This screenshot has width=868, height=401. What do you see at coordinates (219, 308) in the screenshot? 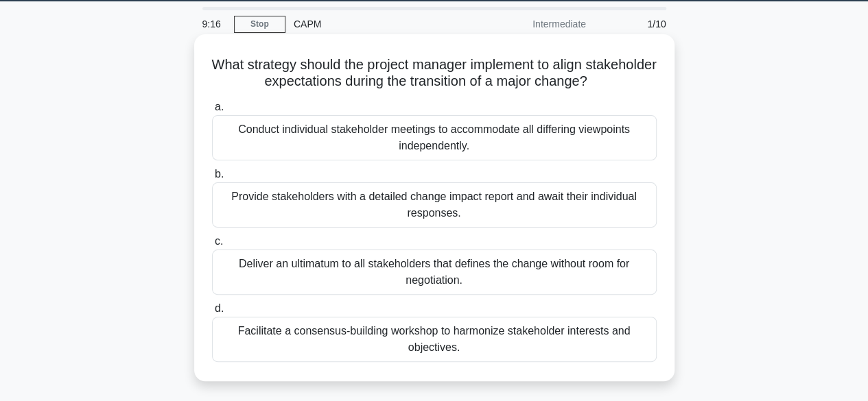
I see `span: d.` at bounding box center [219, 308].